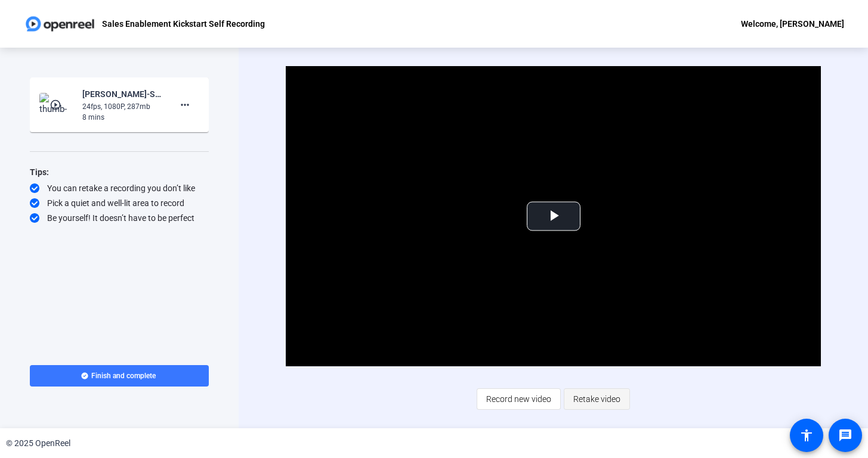 This screenshot has width=868, height=458. I want to click on span: Record new video, so click(518, 400).